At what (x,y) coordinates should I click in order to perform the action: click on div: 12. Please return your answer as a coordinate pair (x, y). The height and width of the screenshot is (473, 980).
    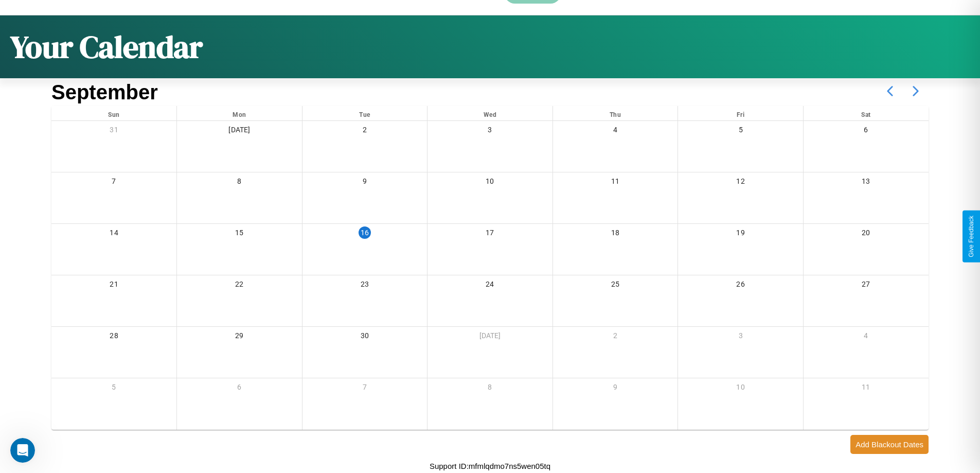
    Looking at the image, I should click on (740, 182).